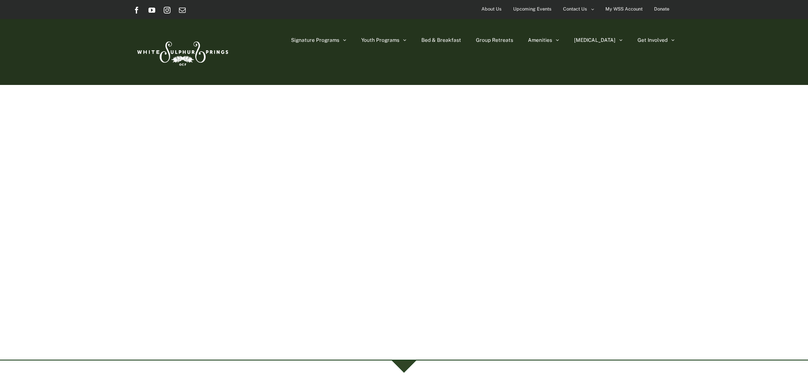  I want to click on span: Contact Us, so click(575, 9).